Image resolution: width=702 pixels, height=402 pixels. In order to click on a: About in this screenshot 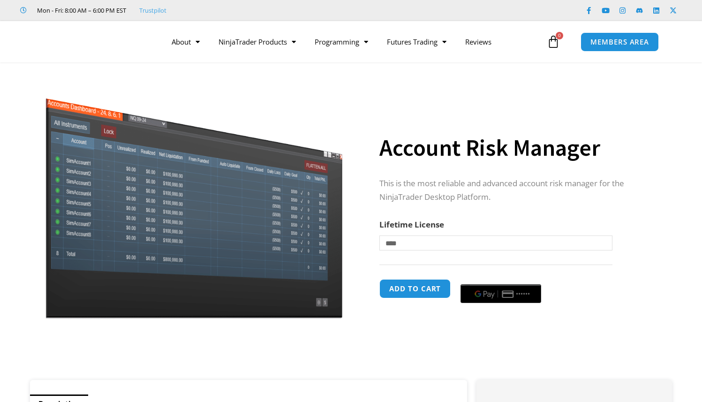, I will do `click(186, 42)`.